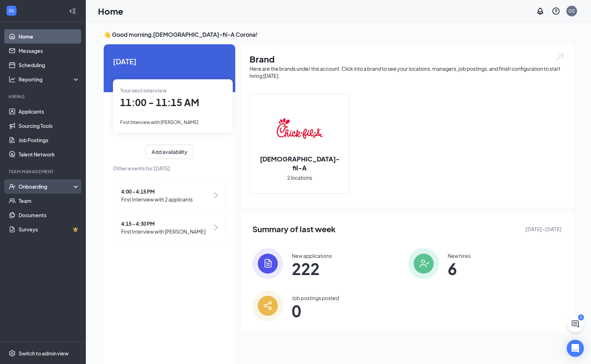 The height and width of the screenshot is (364, 591). I want to click on span: 4:15 - 4:30 PM, so click(163, 224).